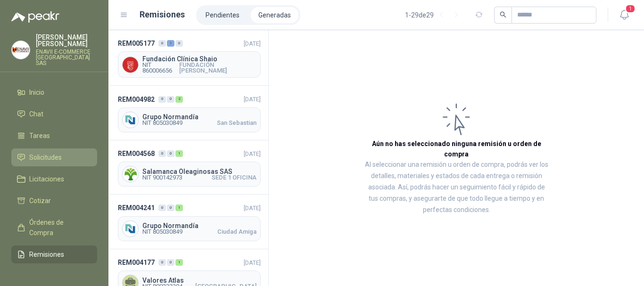 Image resolution: width=644 pixels, height=286 pixels. I want to click on p: Al seleccionar una remisión u orden de compra, podrás ver los detalles, materiales y estados de c..., so click(456, 187).